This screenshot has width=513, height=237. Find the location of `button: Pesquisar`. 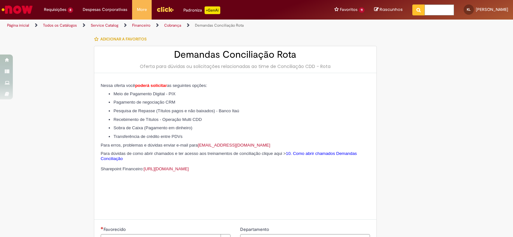

button: Pesquisar is located at coordinates (418, 10).